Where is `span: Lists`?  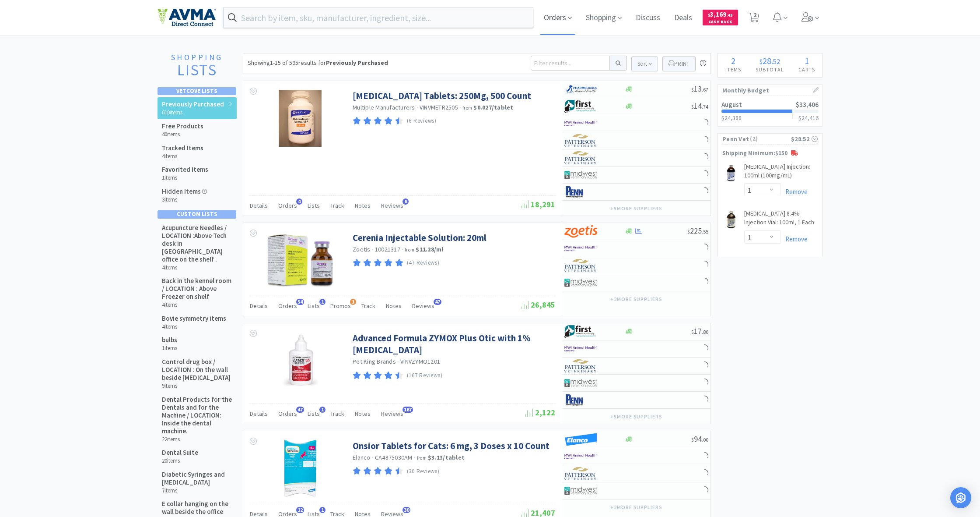 span: Lists is located at coordinates (314, 305).